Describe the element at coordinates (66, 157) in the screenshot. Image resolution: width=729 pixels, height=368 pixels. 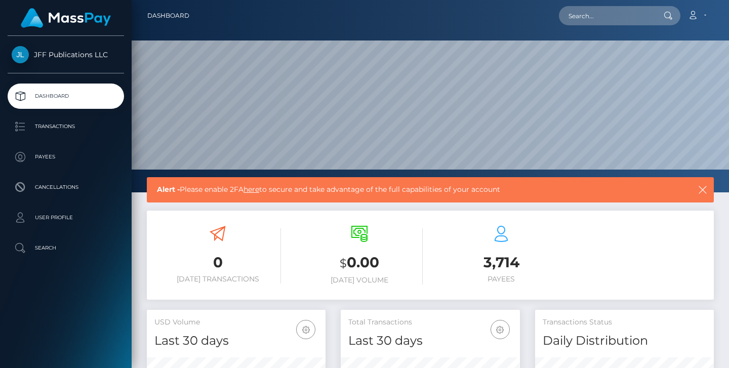
I see `a: Payees` at that location.